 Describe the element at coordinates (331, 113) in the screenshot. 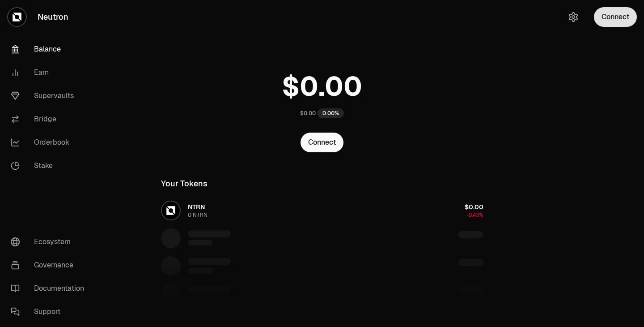

I see `div: 0.00%` at that location.